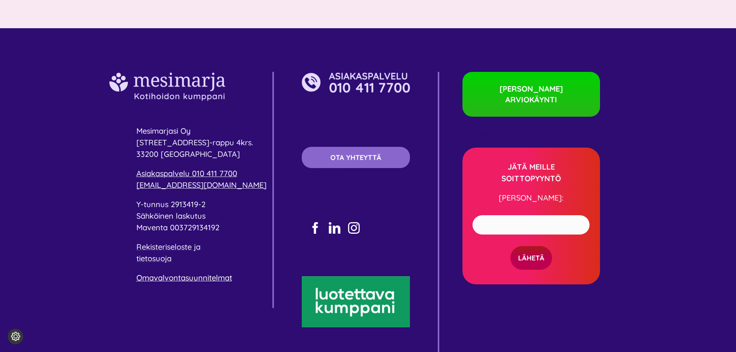 The height and width of the screenshot is (352, 736). Describe the element at coordinates (356, 157) in the screenshot. I see `a: OTA YHTEYTTÄ` at that location.